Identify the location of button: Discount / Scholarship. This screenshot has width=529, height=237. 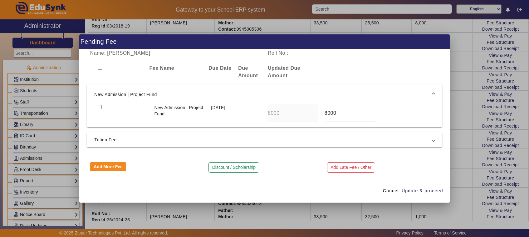
(234, 167).